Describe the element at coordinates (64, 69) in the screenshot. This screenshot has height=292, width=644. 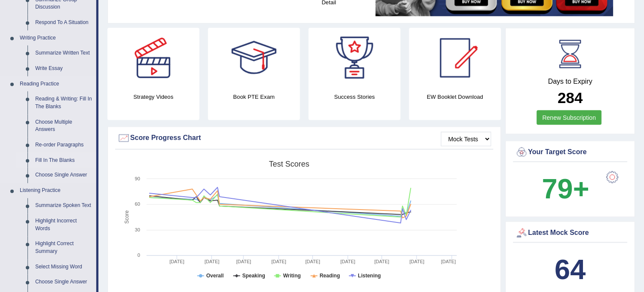
I see `a: Write Essay` at that location.